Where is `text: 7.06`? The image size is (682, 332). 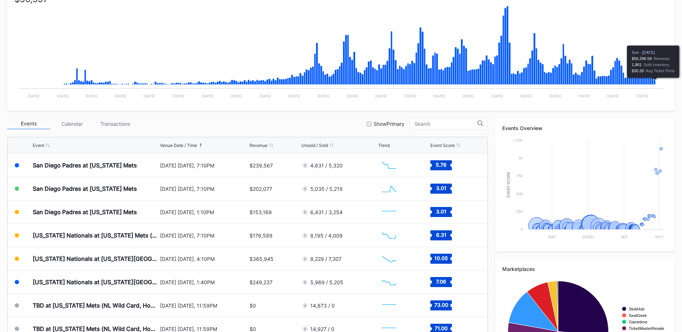 text: 7.06 is located at coordinates (441, 282).